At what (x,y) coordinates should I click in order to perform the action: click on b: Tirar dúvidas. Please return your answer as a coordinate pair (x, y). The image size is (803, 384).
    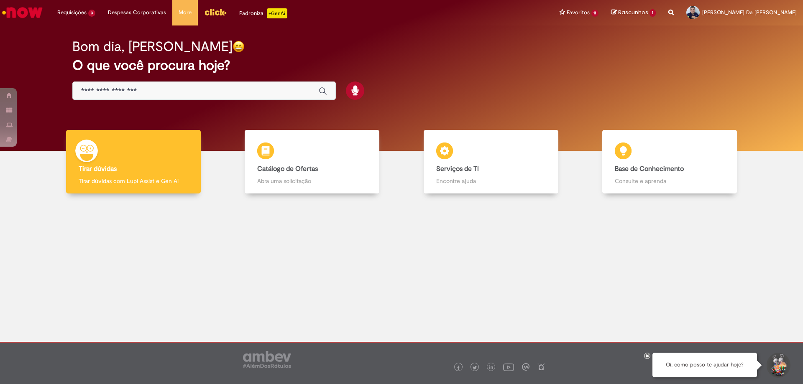
    Looking at the image, I should click on (97, 169).